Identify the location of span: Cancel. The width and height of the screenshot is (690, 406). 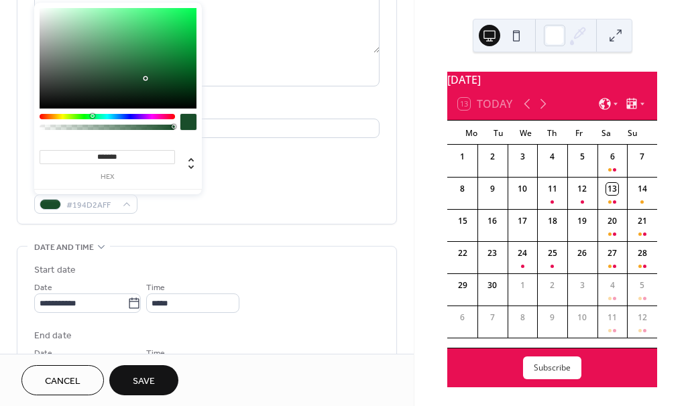
(62, 381).